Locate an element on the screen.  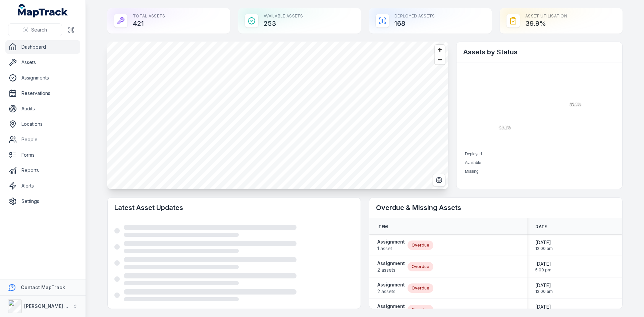
h2: Assets by Status is located at coordinates (539, 52).